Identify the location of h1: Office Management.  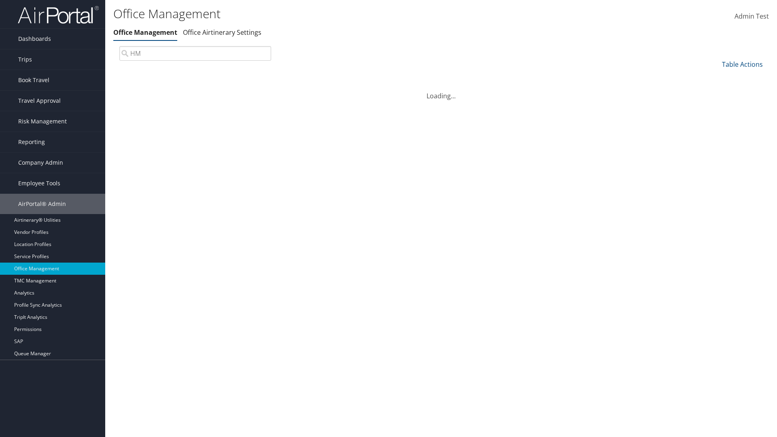
(332, 14).